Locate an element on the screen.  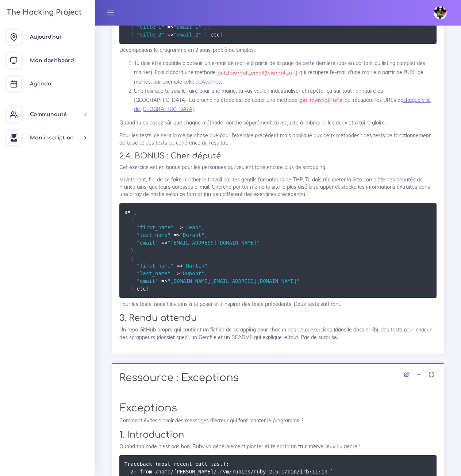
p: Pour les tests, ce sera la même chose que pour l'exercice précédent mais appliqué aux deux méthod... is located at coordinates (278, 139).